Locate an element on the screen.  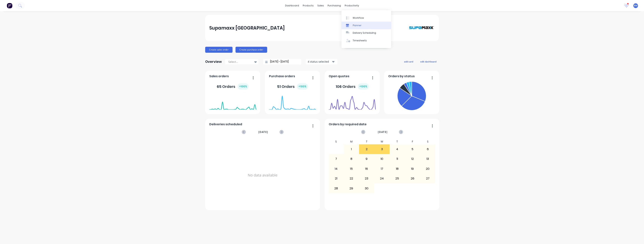
div: purchasing is located at coordinates (334, 6).